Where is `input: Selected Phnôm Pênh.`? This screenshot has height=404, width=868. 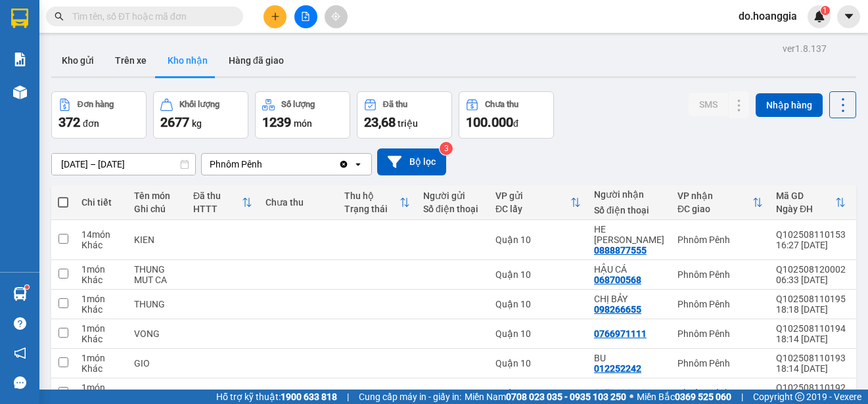
input: Selected Phnôm Pênh. is located at coordinates (264, 164).